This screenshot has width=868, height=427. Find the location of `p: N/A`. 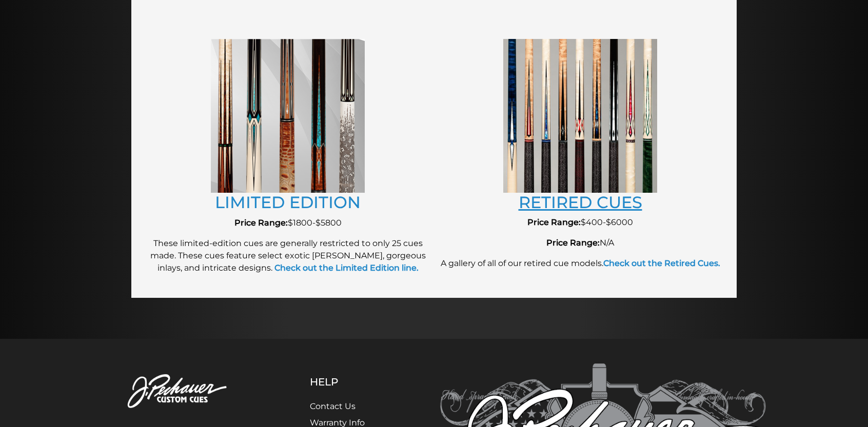

p: N/A is located at coordinates (580, 243).